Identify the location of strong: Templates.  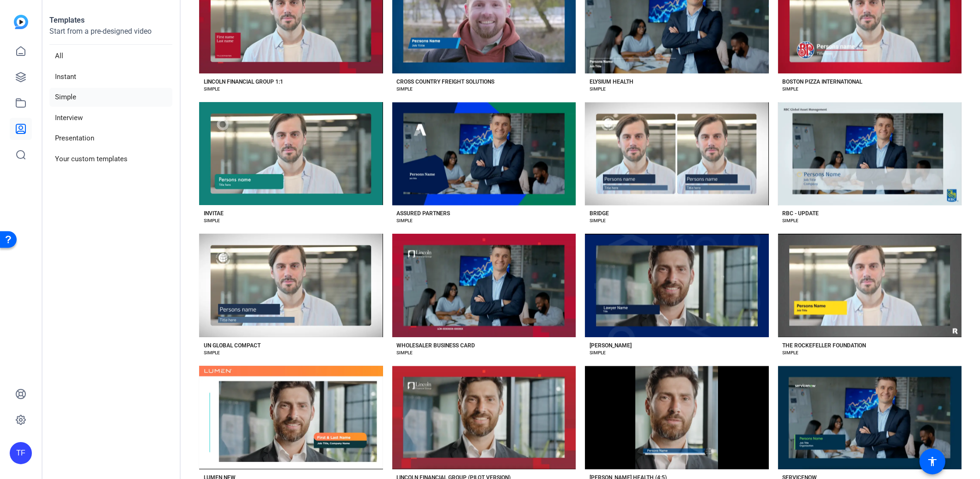
(67, 20).